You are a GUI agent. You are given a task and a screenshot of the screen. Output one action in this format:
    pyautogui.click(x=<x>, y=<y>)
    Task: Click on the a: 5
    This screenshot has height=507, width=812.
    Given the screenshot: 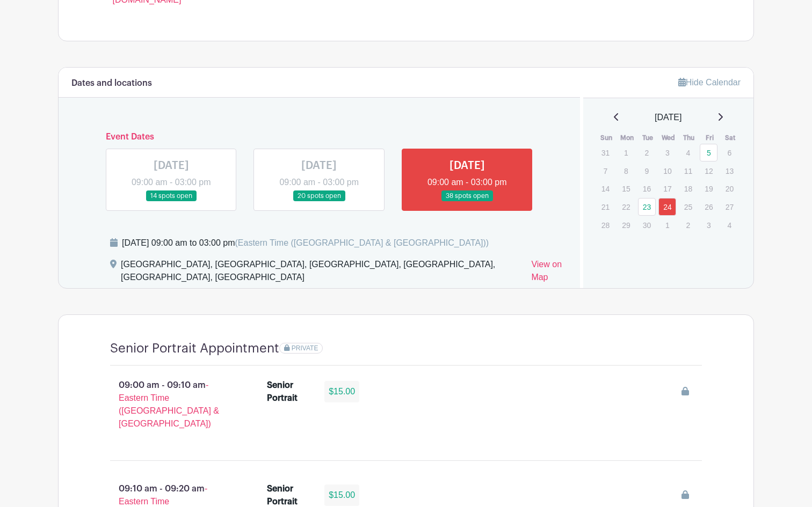 What is the action you would take?
    pyautogui.click(x=709, y=152)
    